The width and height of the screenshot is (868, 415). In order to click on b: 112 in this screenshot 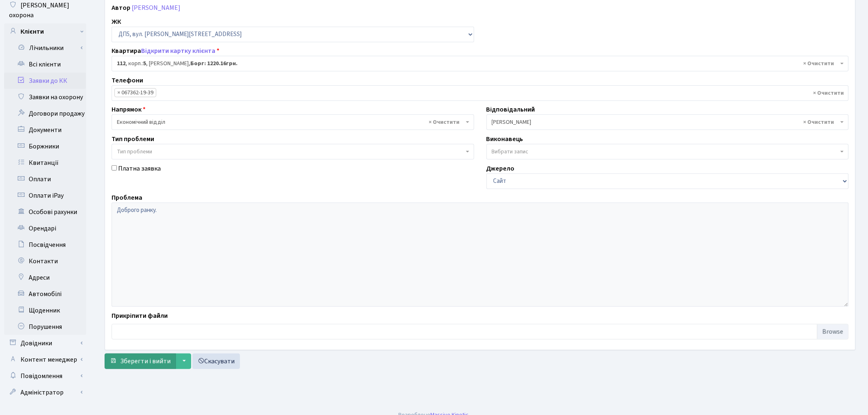, I will do `click(121, 63)`.